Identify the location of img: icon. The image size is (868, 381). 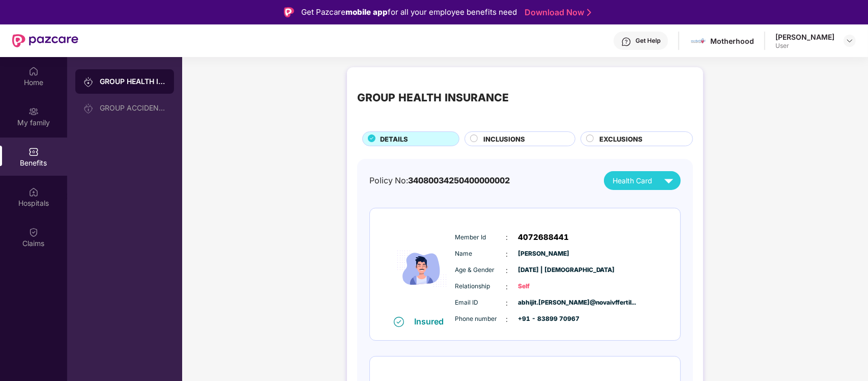
(421, 268).